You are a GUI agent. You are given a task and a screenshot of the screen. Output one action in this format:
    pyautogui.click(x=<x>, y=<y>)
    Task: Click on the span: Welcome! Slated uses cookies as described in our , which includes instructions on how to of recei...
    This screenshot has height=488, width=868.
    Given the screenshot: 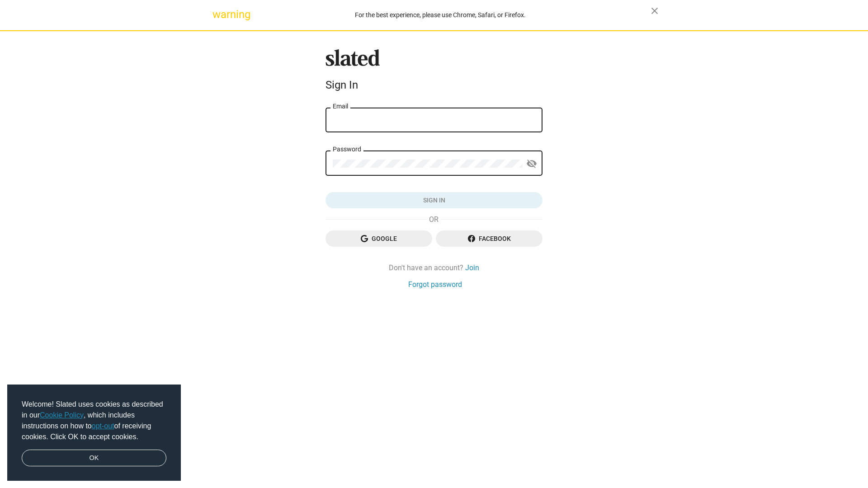 What is the action you would take?
    pyautogui.click(x=94, y=421)
    